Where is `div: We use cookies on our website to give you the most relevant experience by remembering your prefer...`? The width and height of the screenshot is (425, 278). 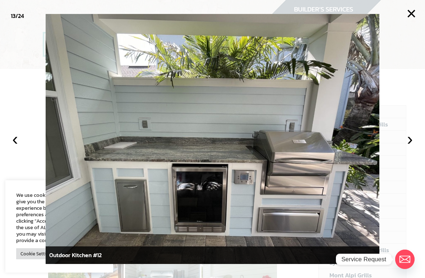
div: We use cookies on our website to give you the most relevant experience by remembering your prefer... is located at coordinates (59, 218).